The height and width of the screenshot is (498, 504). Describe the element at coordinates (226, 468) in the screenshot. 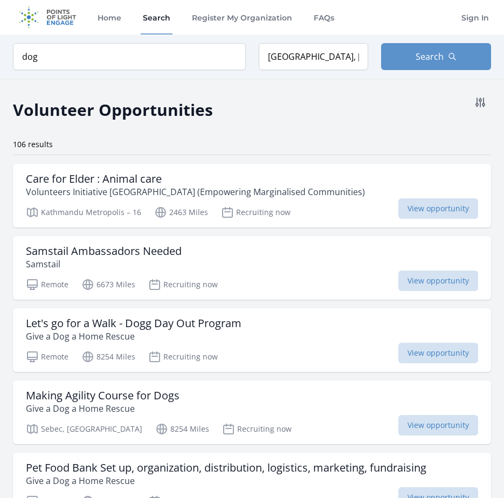

I see `h3: Pet Food Bank Set up, organization, distribution, logistics, marketing, fundraising` at that location.